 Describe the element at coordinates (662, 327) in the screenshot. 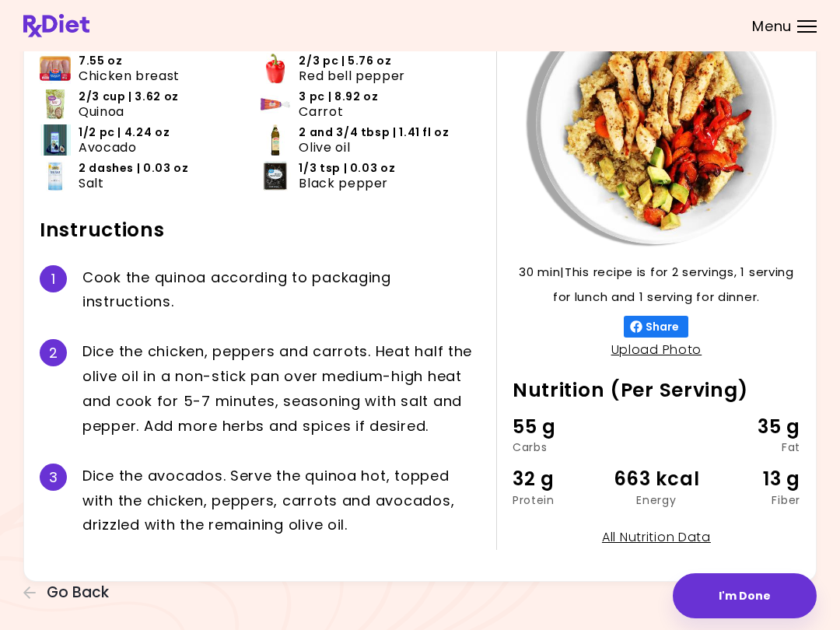

I see `span: Share` at that location.